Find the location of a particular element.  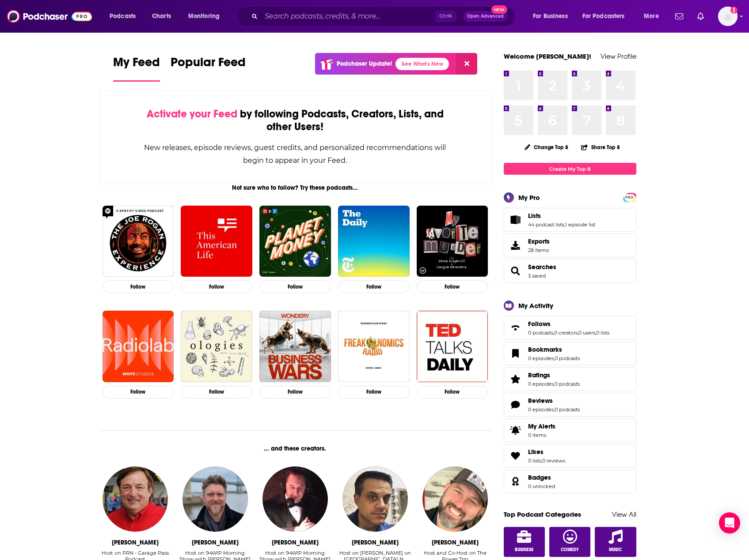

span: 0 items is located at coordinates (541, 435).